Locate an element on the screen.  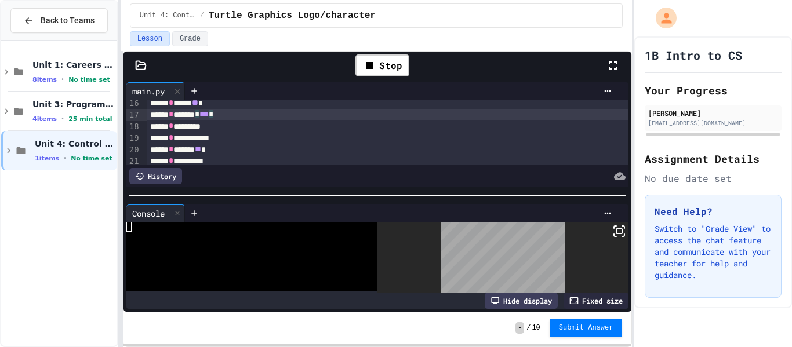
div: 16 is located at coordinates (133, 104).